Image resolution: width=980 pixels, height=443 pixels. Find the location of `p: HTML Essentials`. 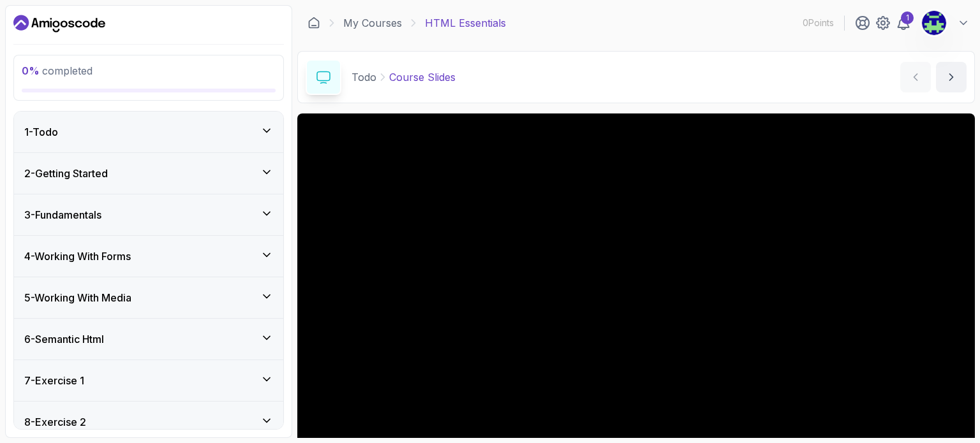

p: HTML Essentials is located at coordinates (465, 23).